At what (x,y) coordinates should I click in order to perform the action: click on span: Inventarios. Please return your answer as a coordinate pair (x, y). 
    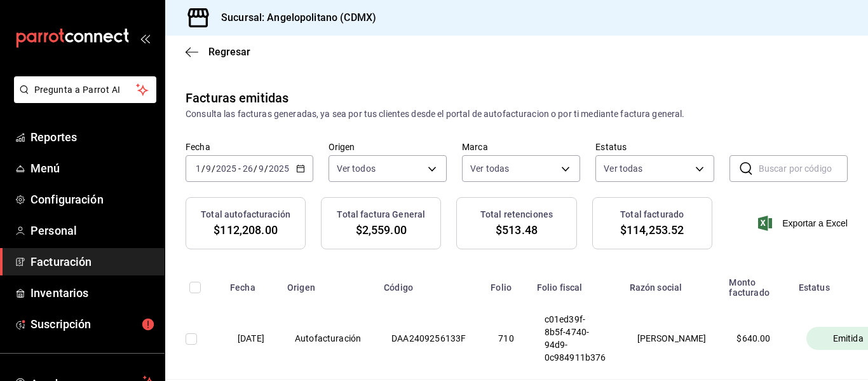
    Looking at the image, I should click on (92, 293).